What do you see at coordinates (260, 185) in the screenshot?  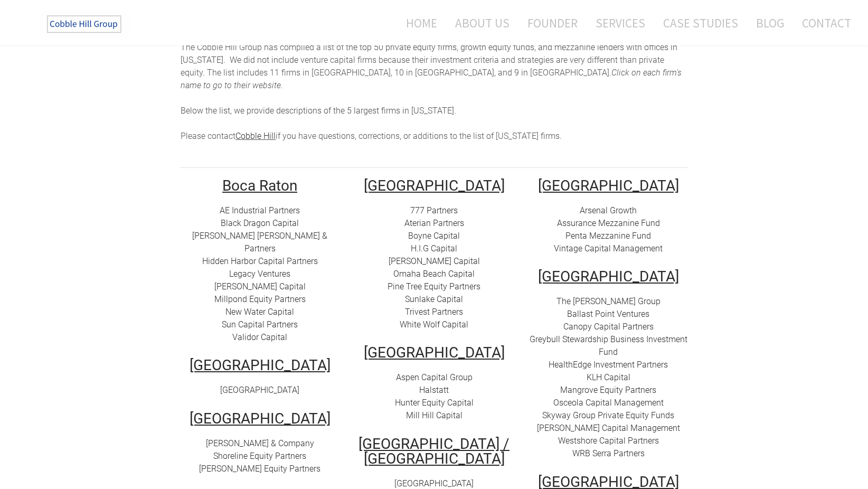 I see `u: Boca Raton` at bounding box center [260, 185].